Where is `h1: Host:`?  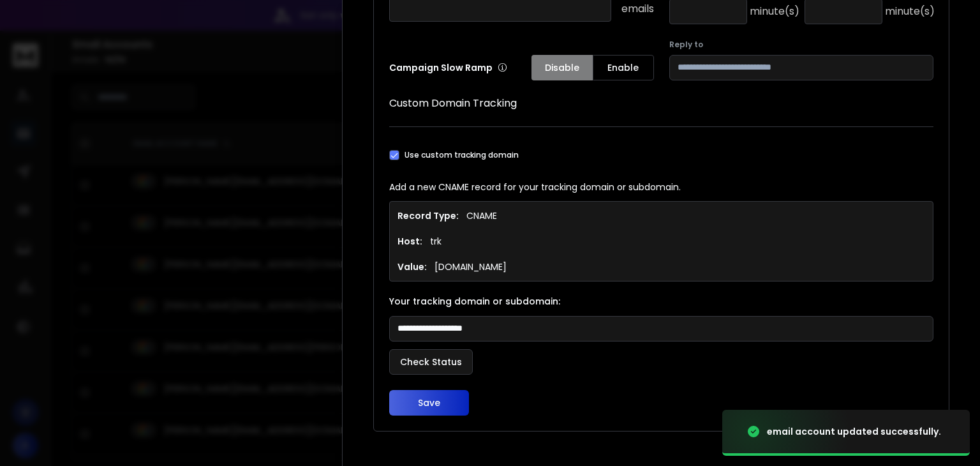 h1: Host: is located at coordinates (410, 241).